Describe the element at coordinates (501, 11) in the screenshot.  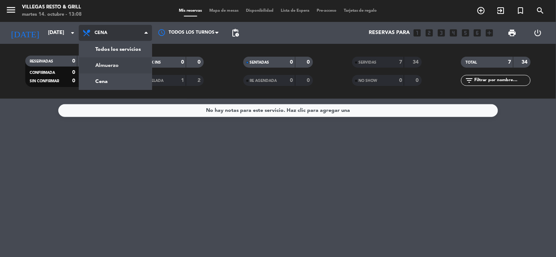
I see `i: exit_to_app` at that location.